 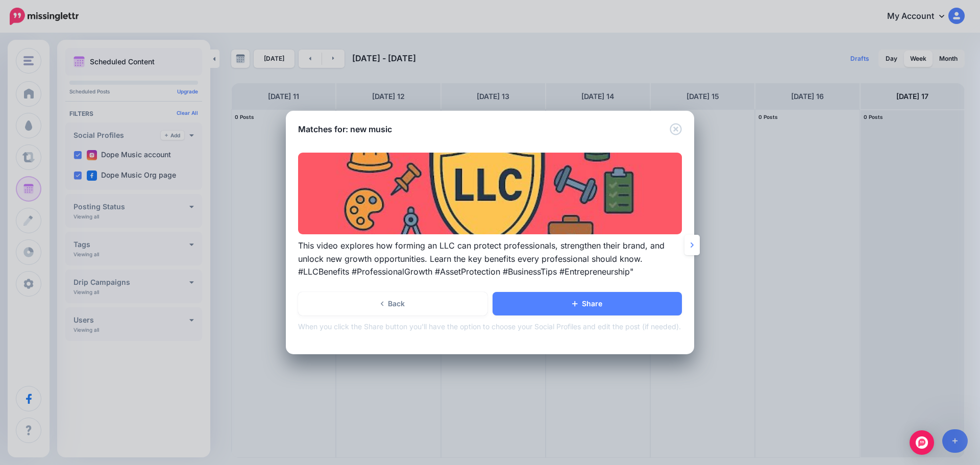 I want to click on div: Open Intercom Messenger, so click(x=922, y=442).